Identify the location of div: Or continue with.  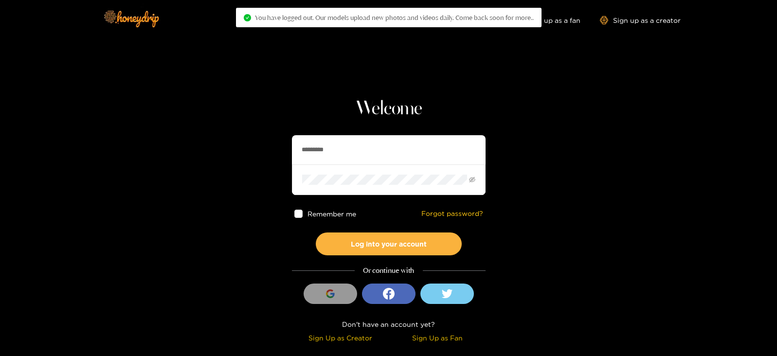
(389, 270).